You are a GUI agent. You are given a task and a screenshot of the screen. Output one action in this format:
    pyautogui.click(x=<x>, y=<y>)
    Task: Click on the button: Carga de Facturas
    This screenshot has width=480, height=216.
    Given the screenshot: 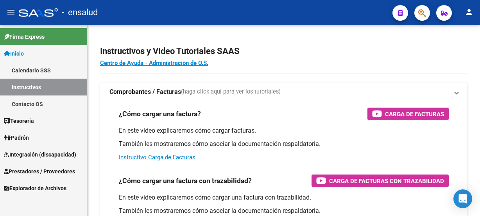 What is the action you would take?
    pyautogui.click(x=408, y=114)
    